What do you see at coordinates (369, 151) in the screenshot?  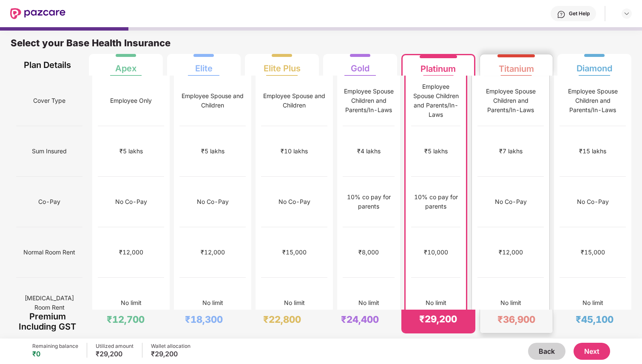 I see `div: ₹4 lakhs` at bounding box center [369, 151].